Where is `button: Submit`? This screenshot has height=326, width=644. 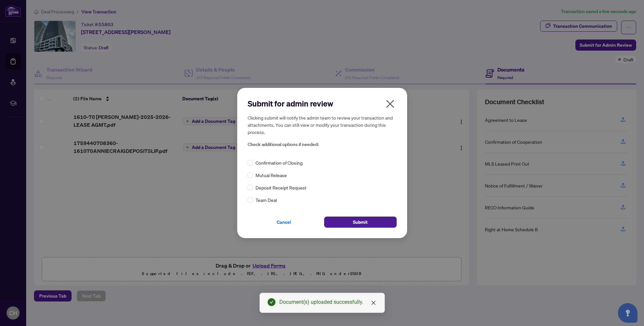 button: Submit is located at coordinates (360, 222).